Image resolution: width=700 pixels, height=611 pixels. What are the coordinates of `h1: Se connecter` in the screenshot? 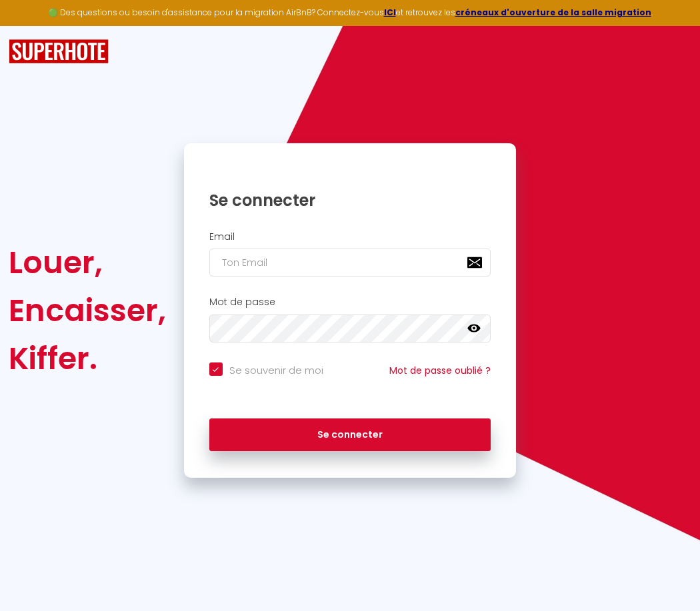 It's located at (350, 200).